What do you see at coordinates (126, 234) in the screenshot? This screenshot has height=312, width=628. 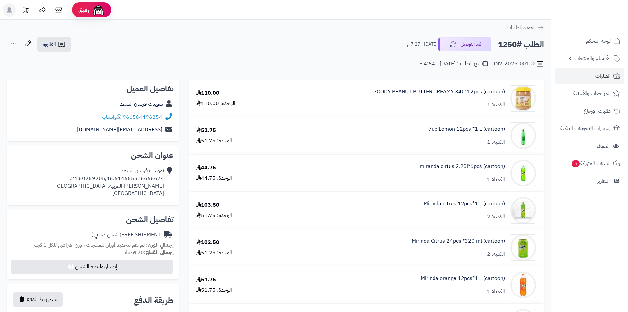 I see `div: FREE SHIPMENT` at bounding box center [126, 234].